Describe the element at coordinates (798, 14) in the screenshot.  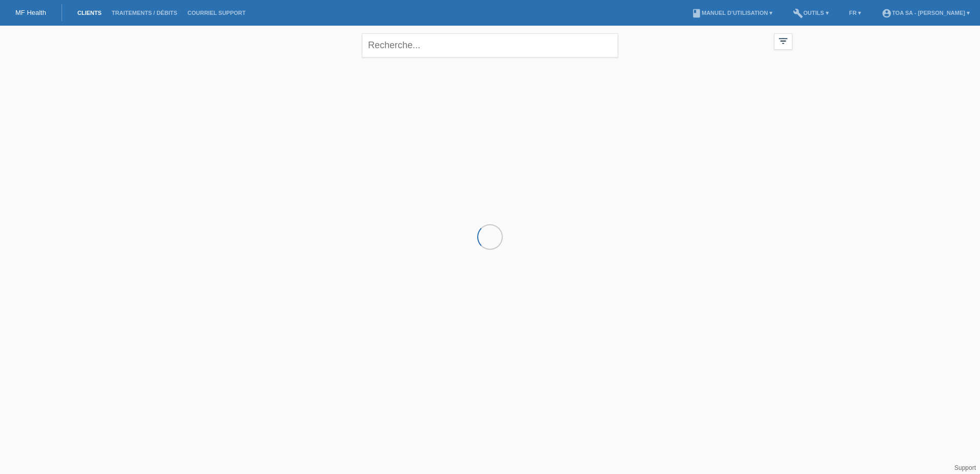
I see `i: build` at that location.